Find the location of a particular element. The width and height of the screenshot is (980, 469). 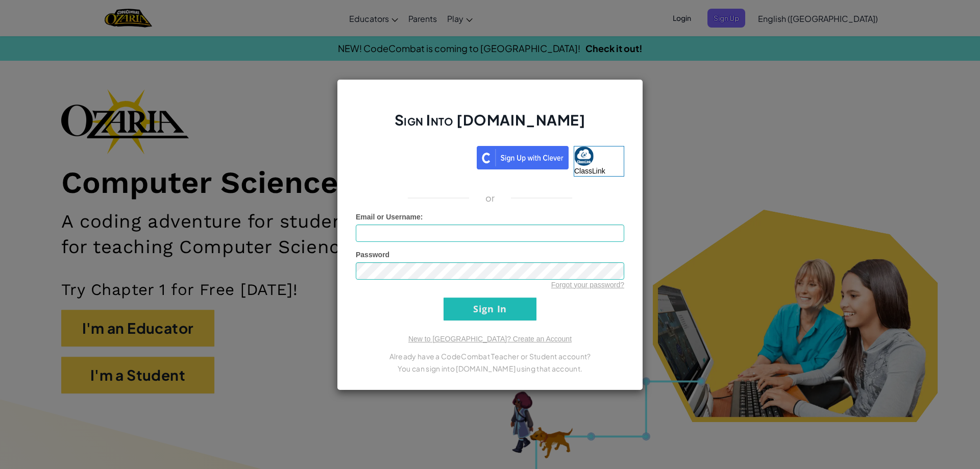

span: ClassLink is located at coordinates (589, 171).